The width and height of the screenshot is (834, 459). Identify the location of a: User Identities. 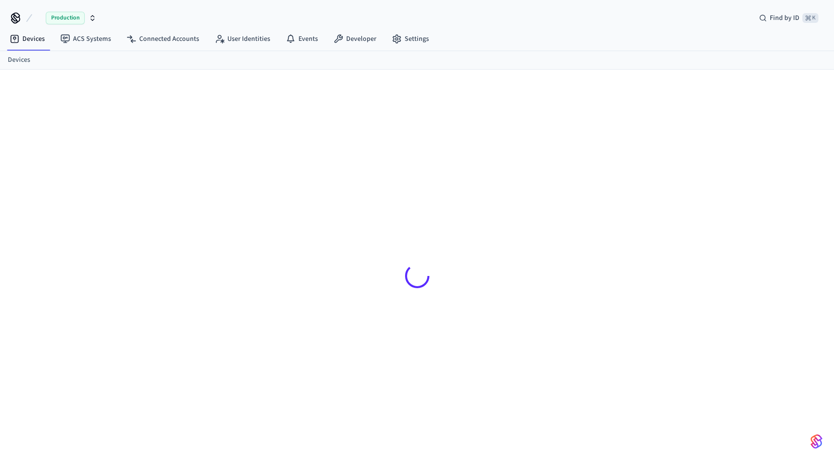
(242, 39).